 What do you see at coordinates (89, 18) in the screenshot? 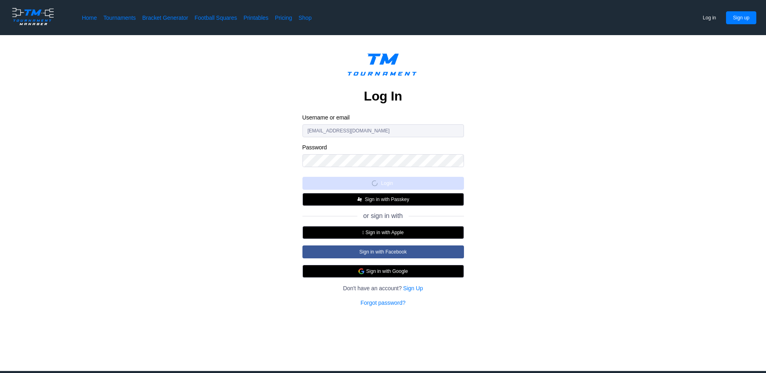
I see `a: Home` at bounding box center [89, 18].